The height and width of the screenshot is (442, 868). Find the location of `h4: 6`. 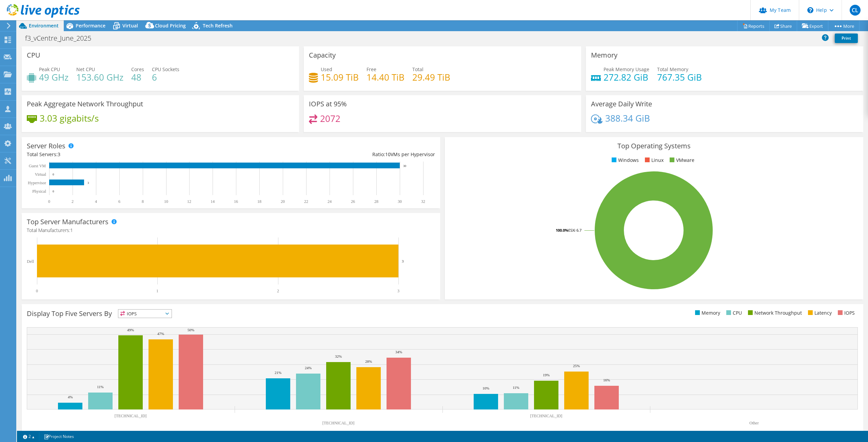

h4: 6 is located at coordinates (166, 78).